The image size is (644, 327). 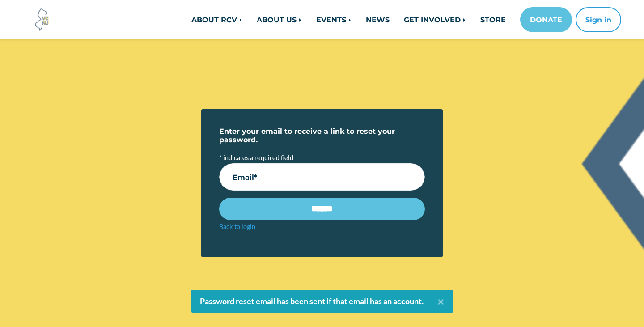 What do you see at coordinates (322, 135) in the screenshot?
I see `h2: Enter your email to receive a link to reset your password.` at bounding box center [322, 135].